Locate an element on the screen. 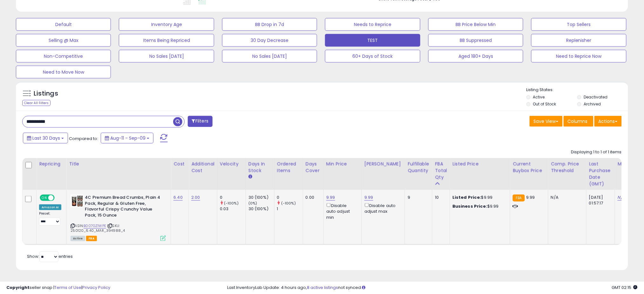 This screenshot has width=644, height=294. small: FBA is located at coordinates (519, 198).